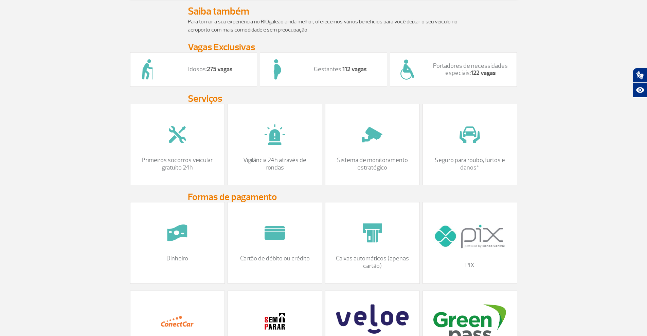  What do you see at coordinates (372, 233) in the screenshot?
I see `img: 10.png` at bounding box center [372, 233].